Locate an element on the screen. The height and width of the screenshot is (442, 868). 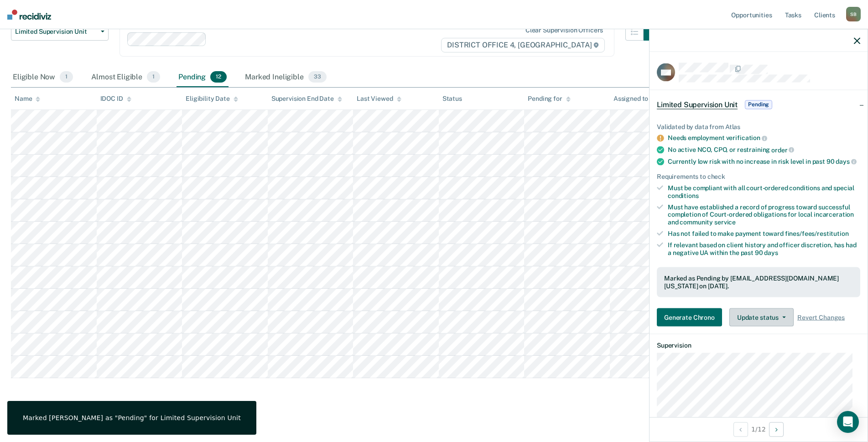
span: fines/fees/restitution is located at coordinates (817, 233).